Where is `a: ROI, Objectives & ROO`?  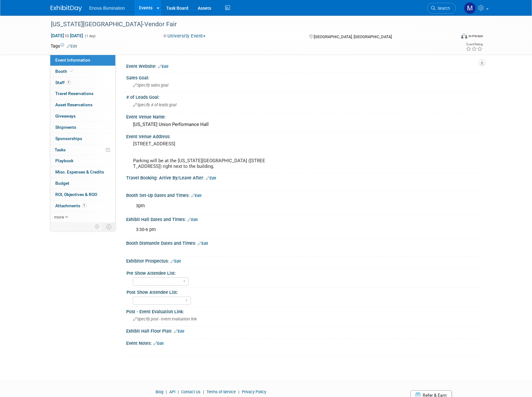 a: ROI, Objectives & ROO is located at coordinates (83, 194).